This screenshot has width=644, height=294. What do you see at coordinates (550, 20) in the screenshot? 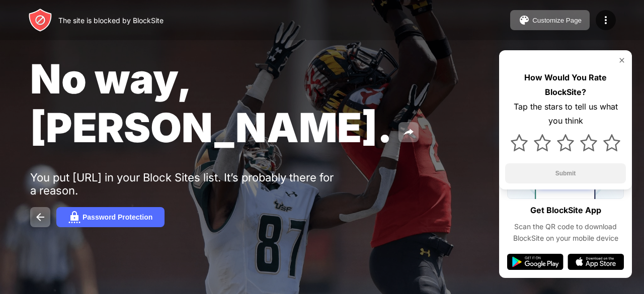
I see `button: Customize Page` at bounding box center [550, 20].